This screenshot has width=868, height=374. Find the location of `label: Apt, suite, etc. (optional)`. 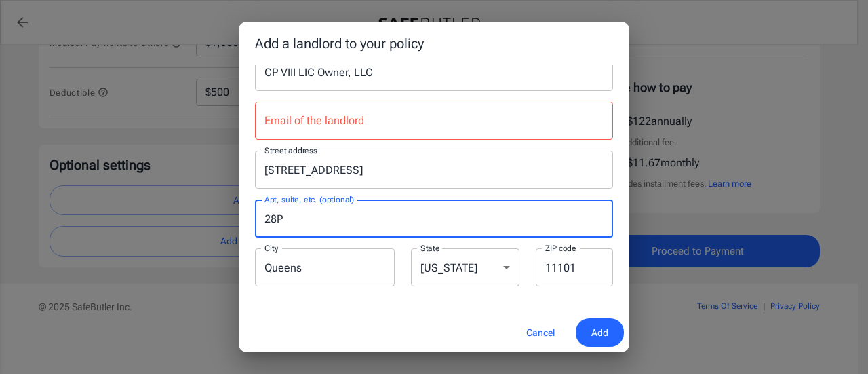

label: Apt, suite, etc. (optional) is located at coordinates (309, 199).